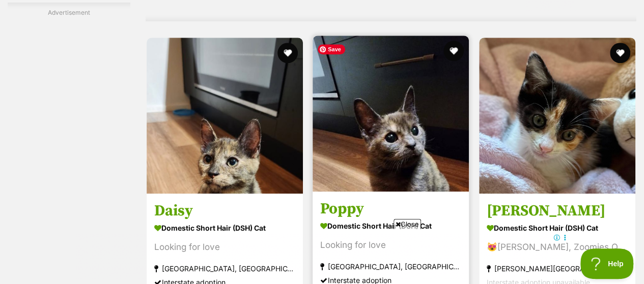 The width and height of the screenshot is (644, 284). I want to click on h3: Daisy, so click(225, 211).